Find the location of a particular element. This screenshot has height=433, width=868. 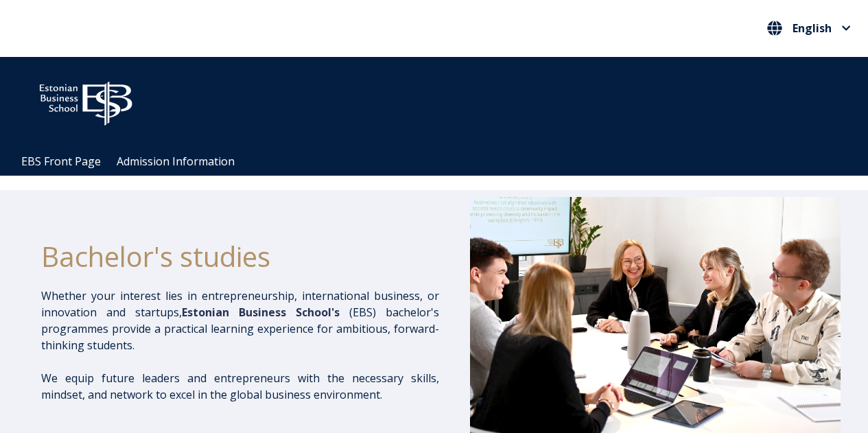

img: ebs_logo2016_white is located at coordinates (86, 100).